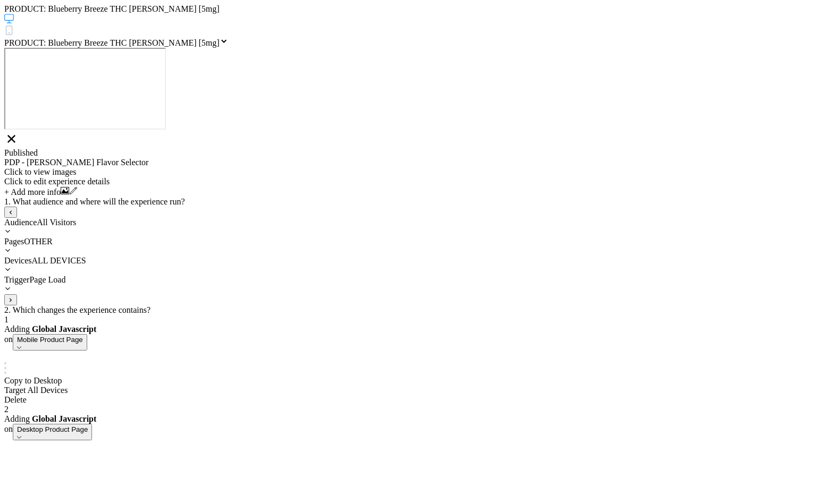 This screenshot has width=819, height=504. I want to click on button: Desktop Product Pagedown arrow, so click(52, 432).